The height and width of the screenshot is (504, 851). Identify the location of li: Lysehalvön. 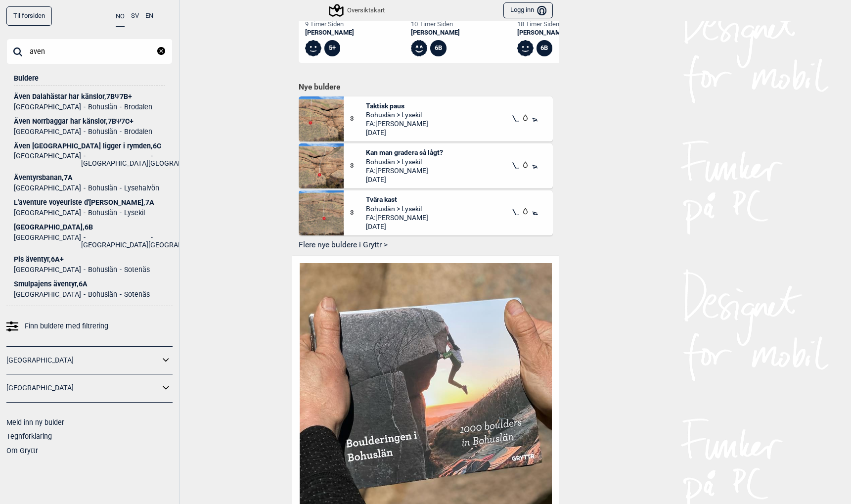
(138, 188).